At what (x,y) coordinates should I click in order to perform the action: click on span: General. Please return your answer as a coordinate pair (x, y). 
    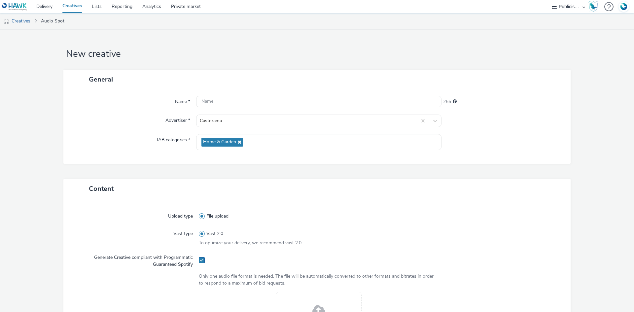
    Looking at the image, I should click on (101, 79).